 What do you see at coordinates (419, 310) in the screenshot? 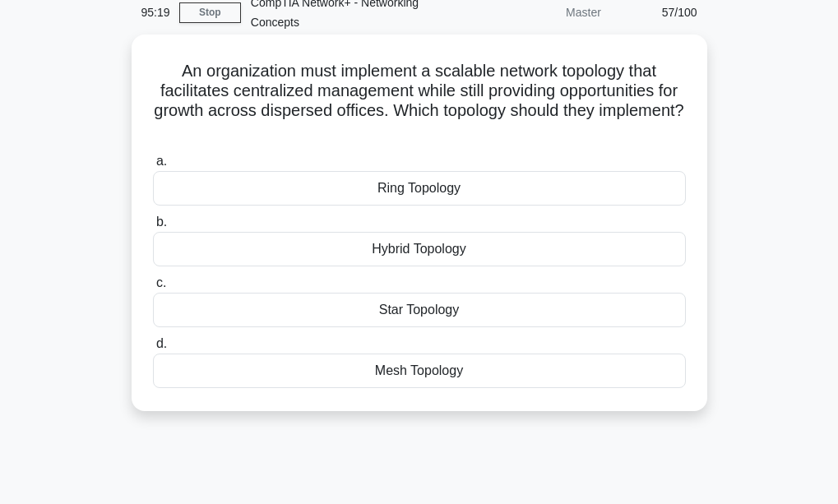
I see `div: Star Topology` at bounding box center [419, 310].